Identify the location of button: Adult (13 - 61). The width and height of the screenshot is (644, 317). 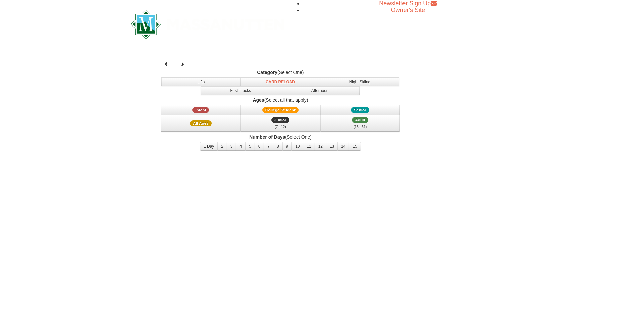
(360, 123).